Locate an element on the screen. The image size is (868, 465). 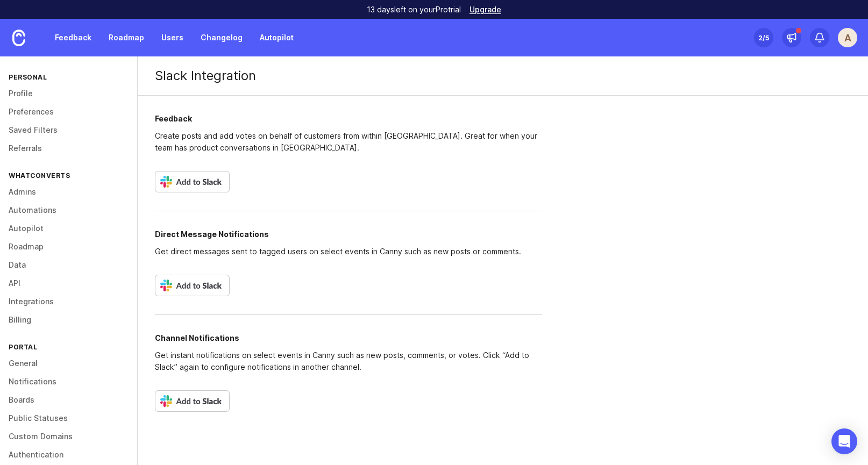
h2: Feedback is located at coordinates (348, 119).